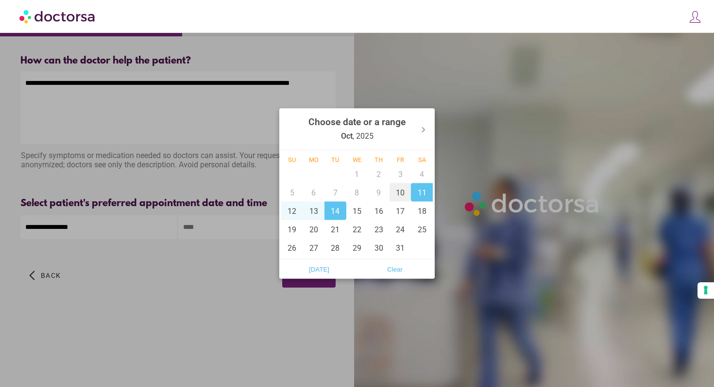 The image size is (714, 387). I want to click on div: 12, so click(292, 211).